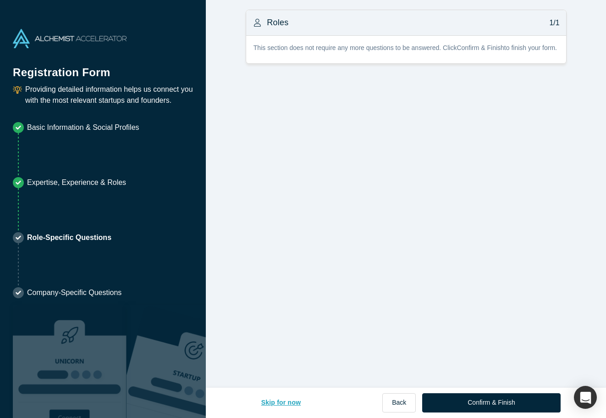 The image size is (606, 418). Describe the element at coordinates (281, 403) in the screenshot. I see `button: Skip for now` at that location.